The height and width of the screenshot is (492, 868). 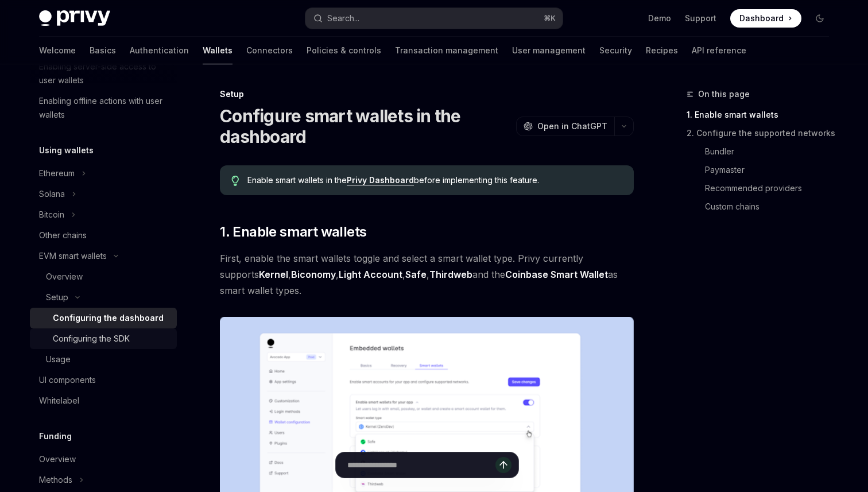 I want to click on button: Toggle Ethereum section, so click(x=103, y=173).